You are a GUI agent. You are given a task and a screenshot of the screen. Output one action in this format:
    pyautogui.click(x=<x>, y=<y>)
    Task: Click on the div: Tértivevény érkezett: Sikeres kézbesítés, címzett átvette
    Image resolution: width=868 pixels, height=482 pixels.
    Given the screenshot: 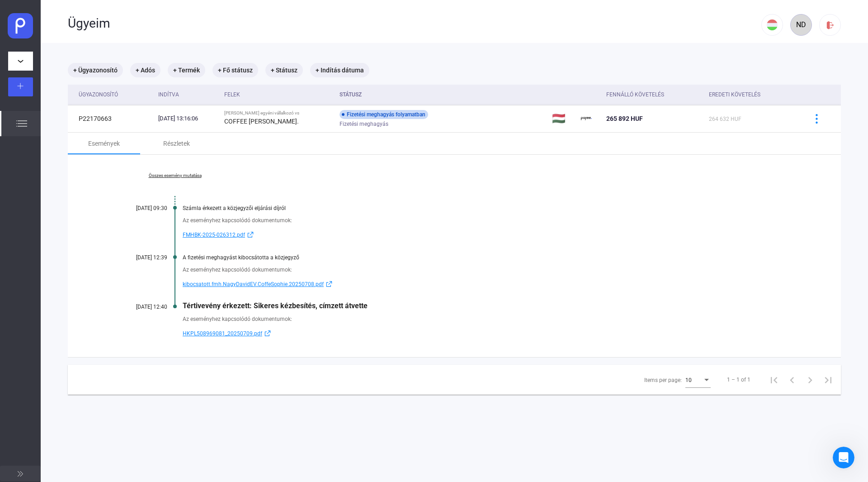 What is the action you would take?
    pyautogui.click(x=489, y=306)
    